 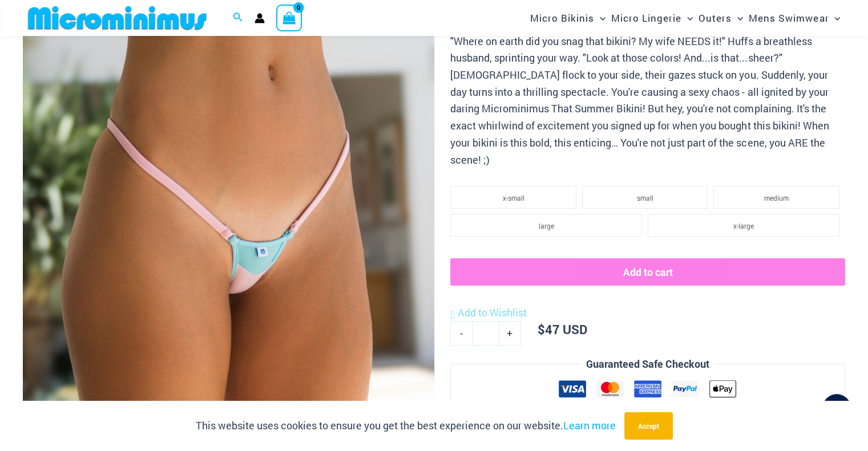 I want to click on input: Product quantity, so click(x=485, y=333).